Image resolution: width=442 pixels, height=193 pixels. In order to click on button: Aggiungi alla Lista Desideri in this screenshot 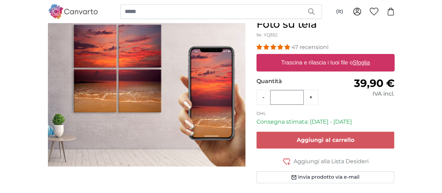, I will do `click(325, 161)`.